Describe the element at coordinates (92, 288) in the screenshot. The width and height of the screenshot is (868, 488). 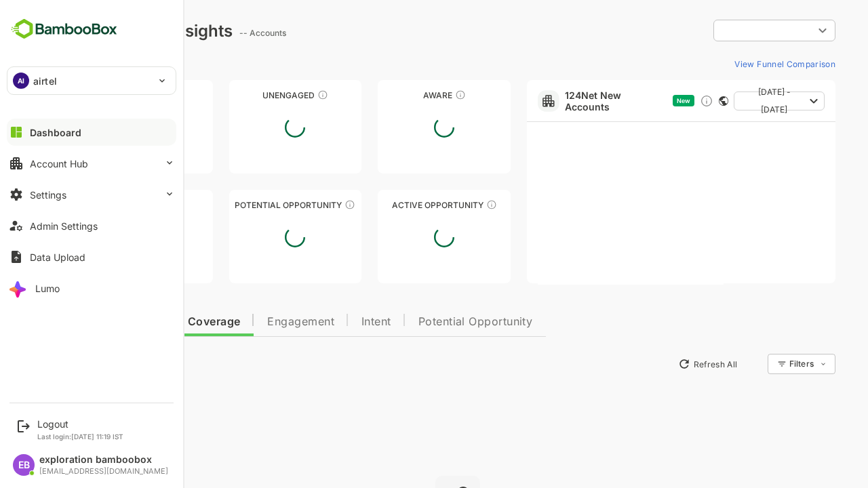
I see `button: Lumo` at that location.